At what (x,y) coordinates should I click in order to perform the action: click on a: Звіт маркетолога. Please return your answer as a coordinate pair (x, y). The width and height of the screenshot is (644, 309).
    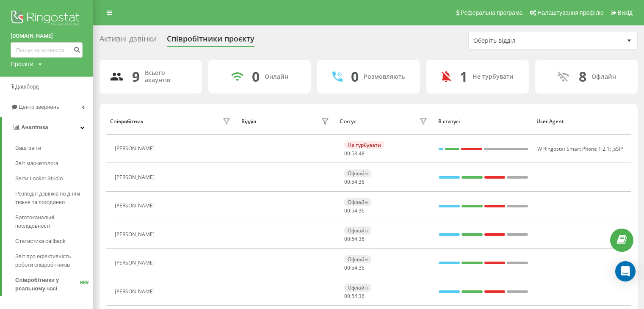
    Looking at the image, I should click on (55, 164).